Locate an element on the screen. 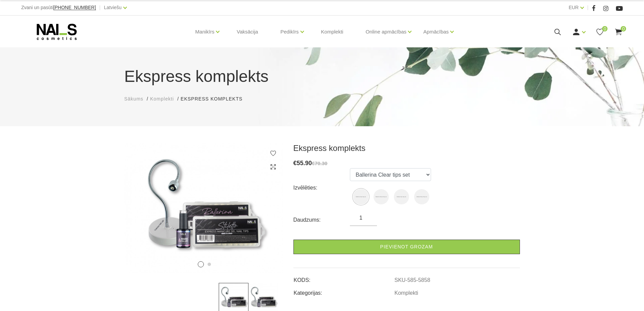 This screenshot has height=311, width=644. div: Zvani un pasūti is located at coordinates (59, 7).